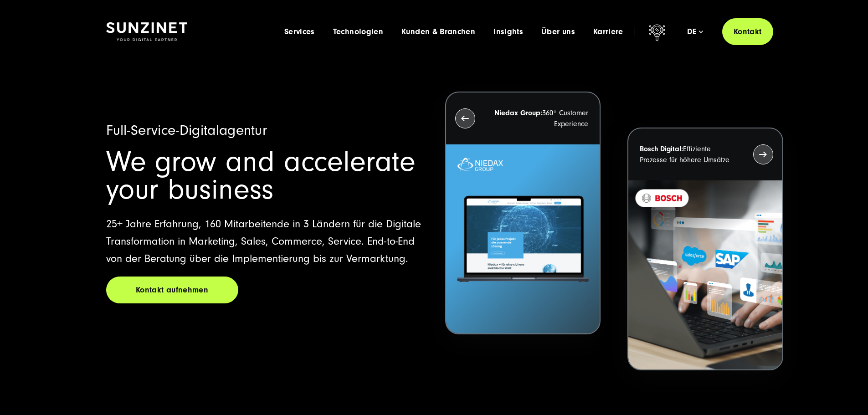  I want to click on span: Insights, so click(508, 32).